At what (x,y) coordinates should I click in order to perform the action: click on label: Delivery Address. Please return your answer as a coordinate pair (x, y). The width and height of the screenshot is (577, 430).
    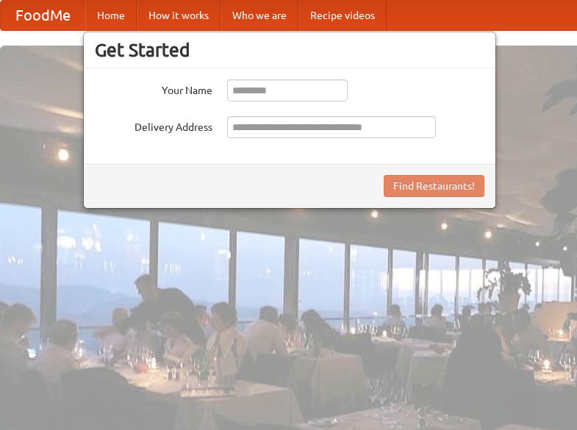
    Looking at the image, I should click on (154, 125).